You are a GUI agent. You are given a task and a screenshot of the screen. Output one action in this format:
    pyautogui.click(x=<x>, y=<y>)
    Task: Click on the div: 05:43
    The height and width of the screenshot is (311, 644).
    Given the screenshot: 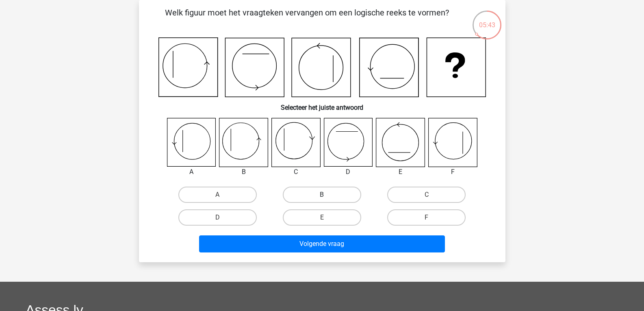 What is the action you would take?
    pyautogui.click(x=487, y=20)
    